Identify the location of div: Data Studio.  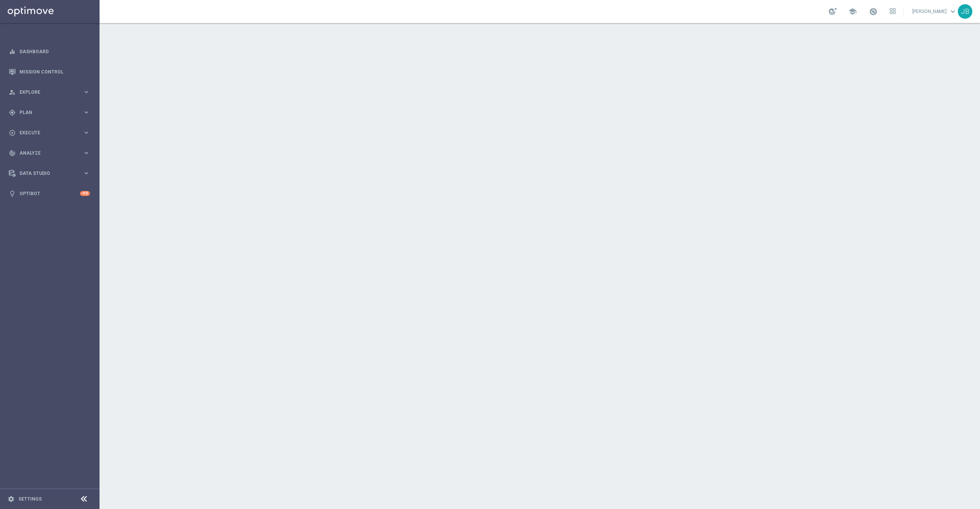
(46, 174).